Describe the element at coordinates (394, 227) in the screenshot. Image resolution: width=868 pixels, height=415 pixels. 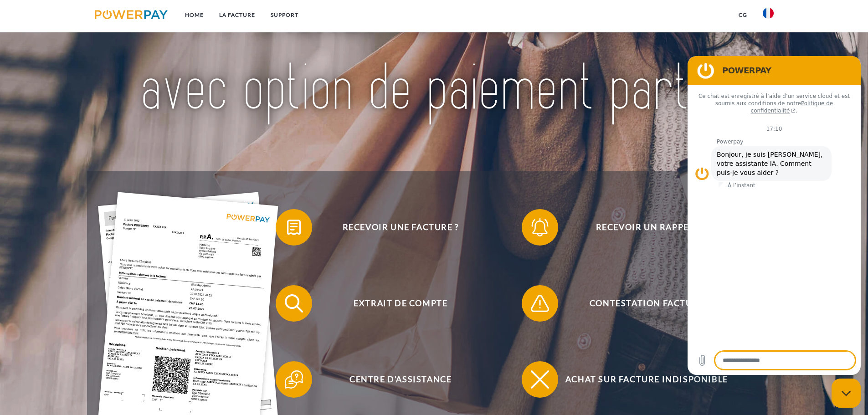
I see `a: Recevoir une facture ?` at that location.